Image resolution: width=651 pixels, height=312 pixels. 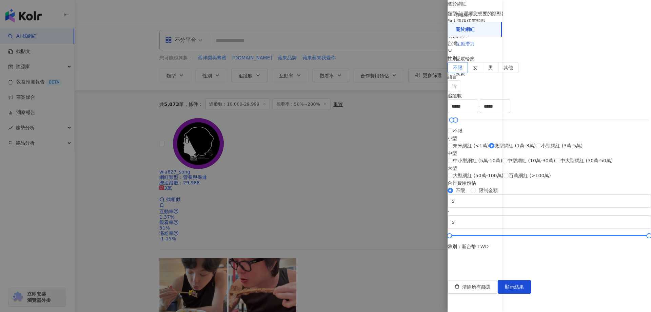 I want to click on span: 中型網紅 (10萬-30萬), so click(x=531, y=160).